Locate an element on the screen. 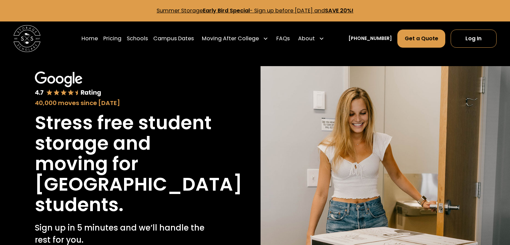 Image resolution: width=510 pixels, height=245 pixels. a: FAQs is located at coordinates (283, 39).